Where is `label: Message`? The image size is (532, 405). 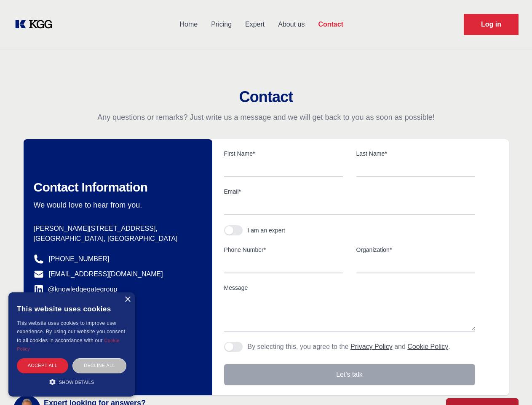
label: Message is located at coordinates (350, 288).